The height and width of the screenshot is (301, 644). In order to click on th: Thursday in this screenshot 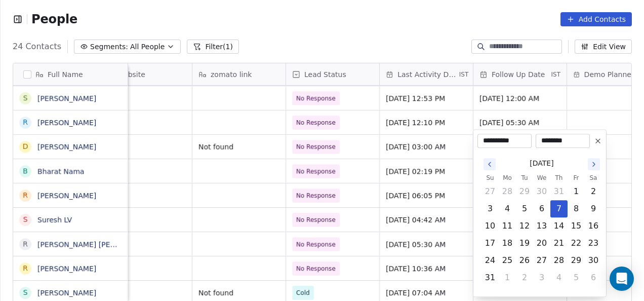, I will do `click(559, 178)`.